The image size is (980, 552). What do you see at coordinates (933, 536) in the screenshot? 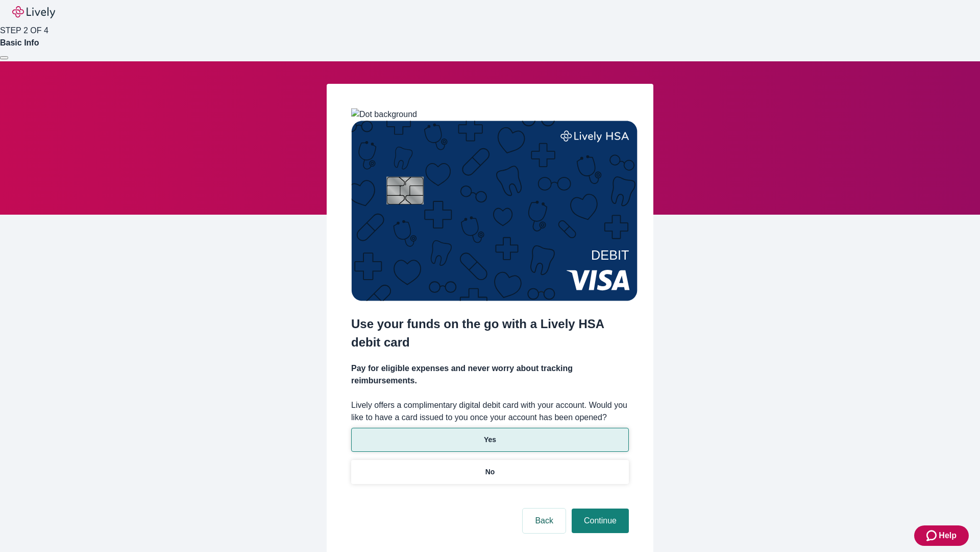
I see `svg: Zendesk support icon` at bounding box center [933, 536].